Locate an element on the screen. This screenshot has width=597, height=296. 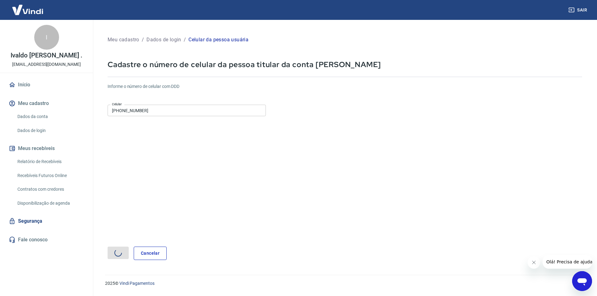
button: Meu cadastro is located at coordinates (46, 103).